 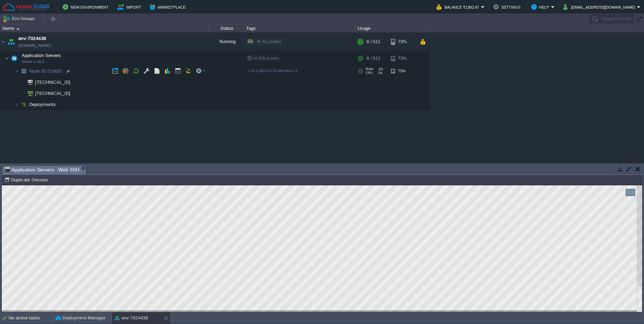 I want to click on a: Node ID:215425, so click(x=46, y=71).